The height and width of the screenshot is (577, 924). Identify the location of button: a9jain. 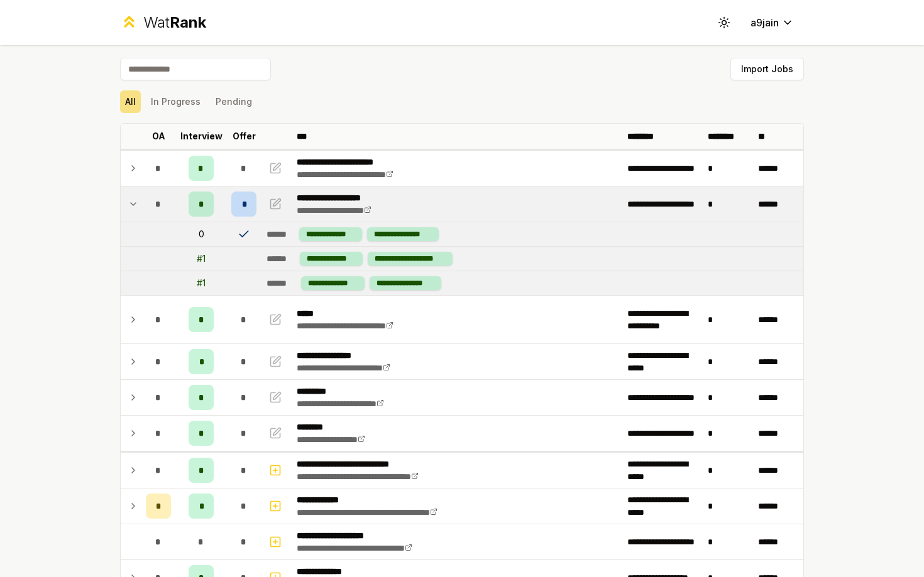
(772, 23).